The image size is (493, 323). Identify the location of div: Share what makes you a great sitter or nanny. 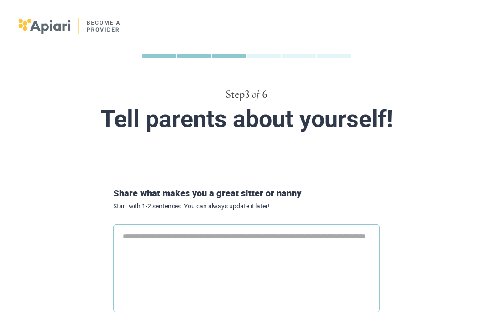
(247, 198).